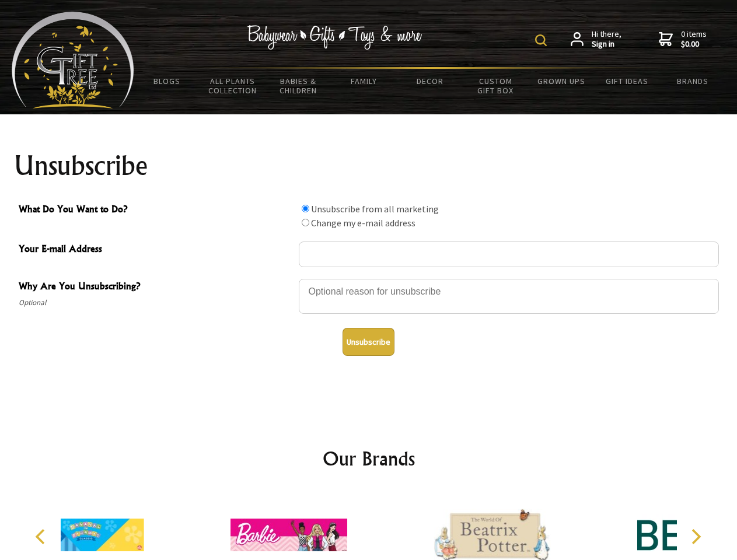 Image resolution: width=737 pixels, height=560 pixels. I want to click on label: Change my e-mail address, so click(363, 223).